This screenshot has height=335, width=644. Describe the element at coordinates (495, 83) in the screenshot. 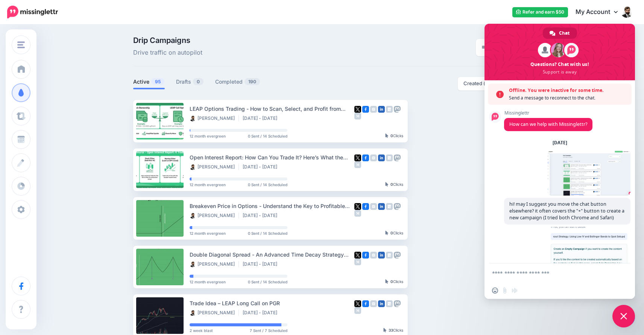

I see `div: Created (newest first)` at that location.